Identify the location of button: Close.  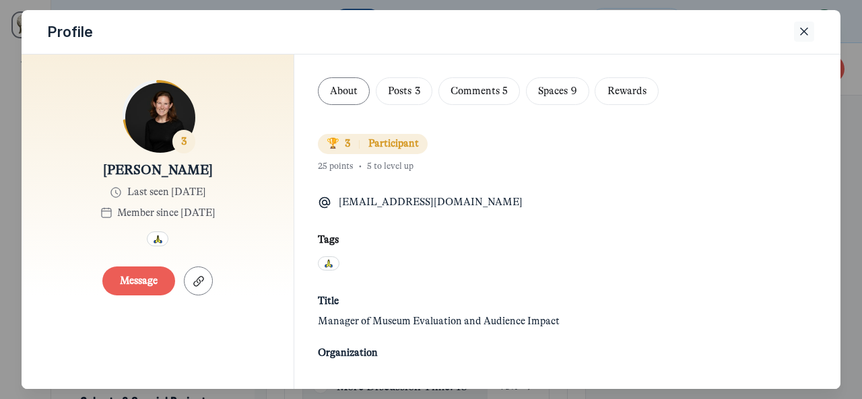
(804, 32).